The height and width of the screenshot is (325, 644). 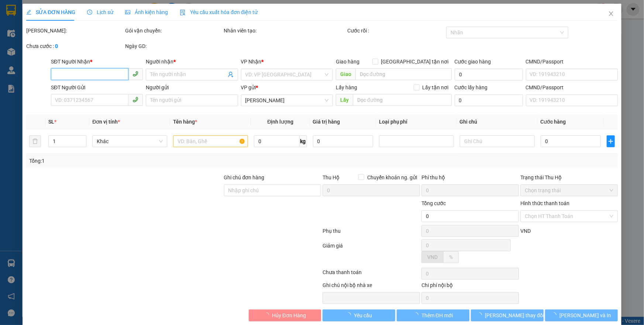 What do you see at coordinates (51, 122) in the screenshot?
I see `span: SL` at bounding box center [51, 122].